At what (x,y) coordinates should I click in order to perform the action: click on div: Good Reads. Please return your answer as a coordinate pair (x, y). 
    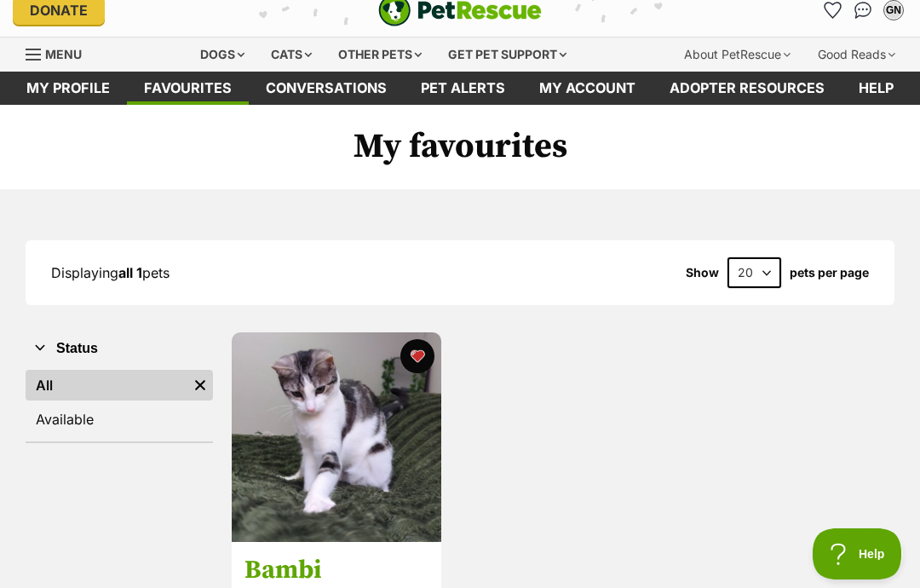
    Looking at the image, I should click on (856, 54).